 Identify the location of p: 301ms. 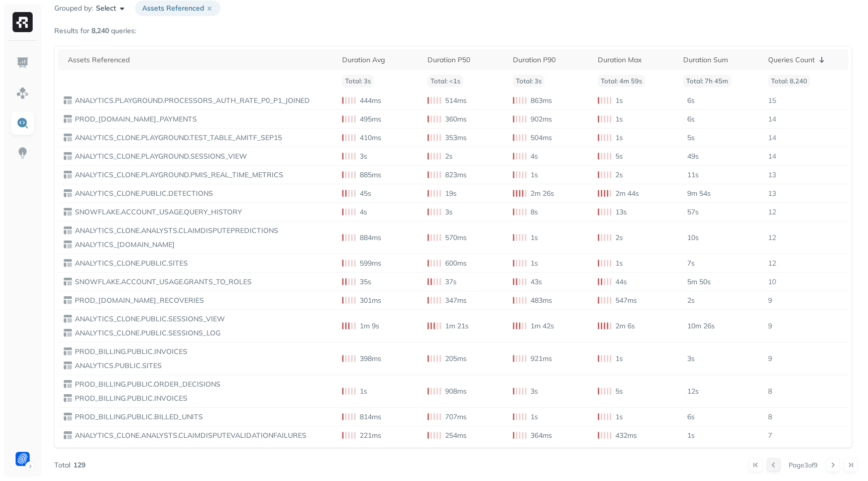
(370, 300).